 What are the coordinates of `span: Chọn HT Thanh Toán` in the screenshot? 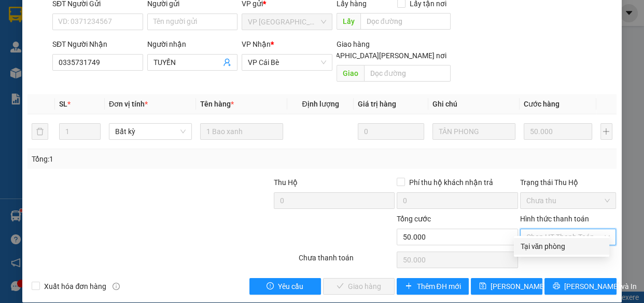 It's located at (568, 237).